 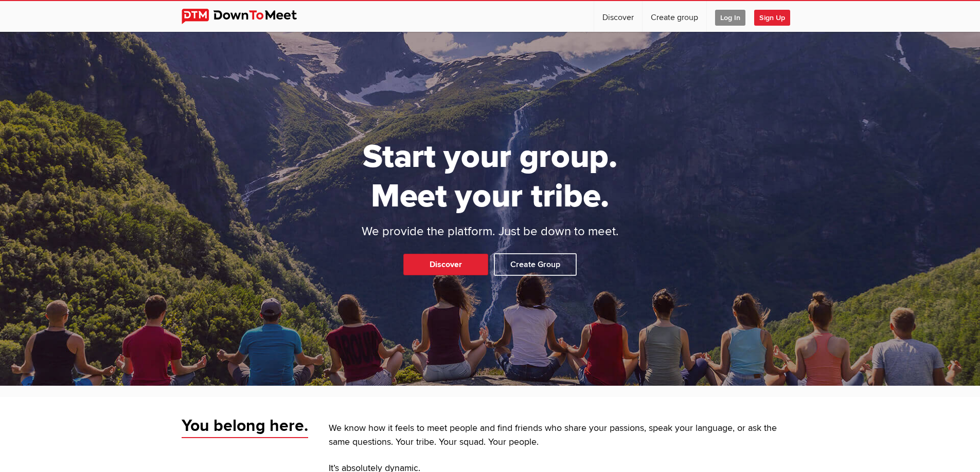 What do you see at coordinates (245, 427) in the screenshot?
I see `span: You belong here.` at bounding box center [245, 427].